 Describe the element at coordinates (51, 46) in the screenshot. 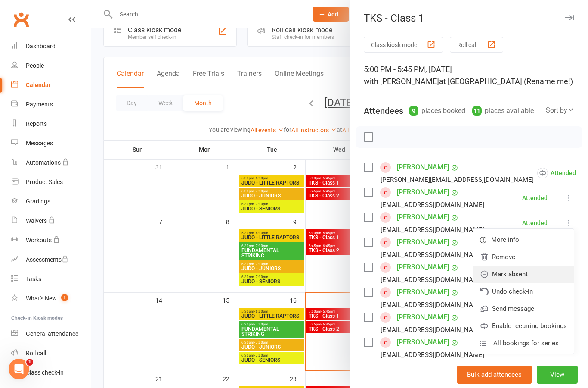

I see `a: Dashboard` at that location.